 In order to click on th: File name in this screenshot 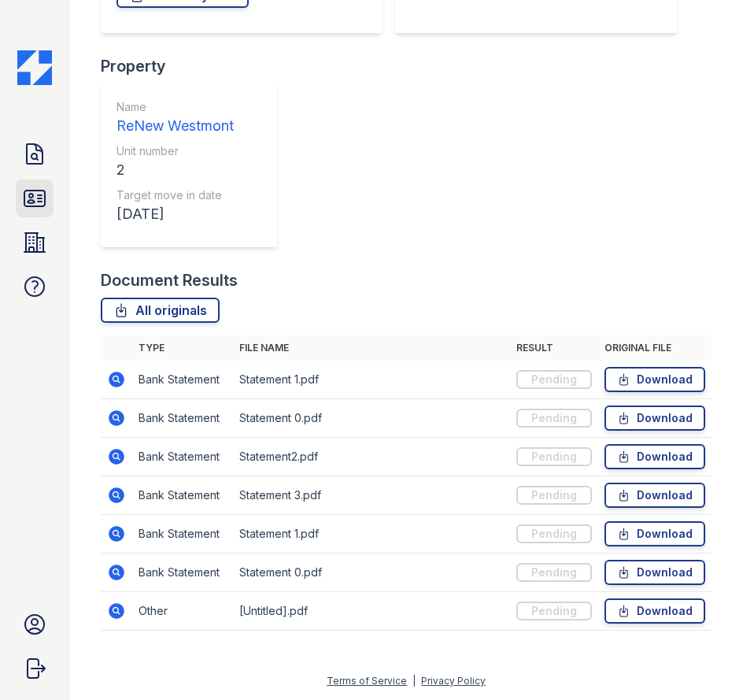, I will do `click(372, 348)`.